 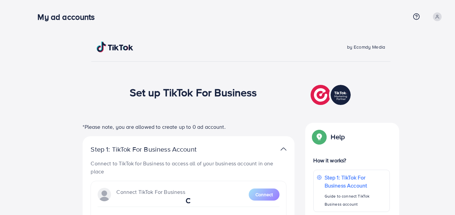 I want to click on h1: Set up TikTok For Business, so click(x=193, y=92).